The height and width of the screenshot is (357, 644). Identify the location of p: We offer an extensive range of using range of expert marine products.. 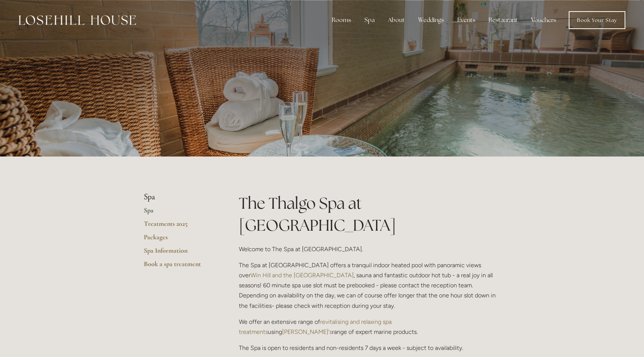
(369, 327).